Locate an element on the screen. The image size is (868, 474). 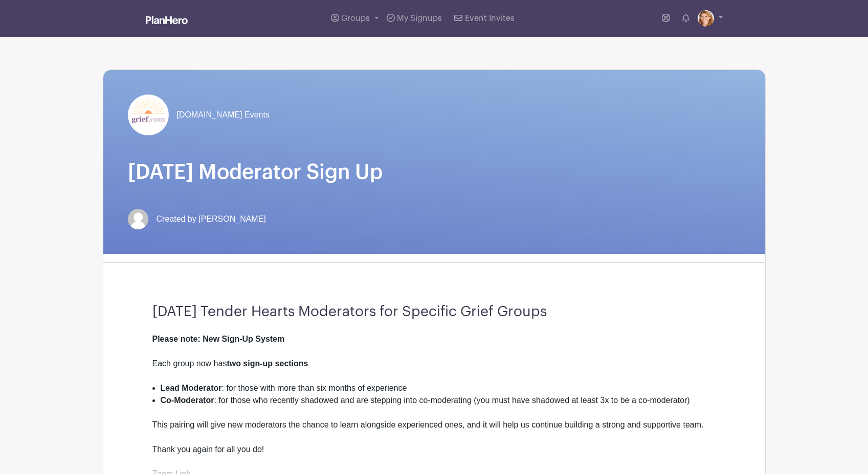
strong: Co-Moderator is located at coordinates (187, 401).